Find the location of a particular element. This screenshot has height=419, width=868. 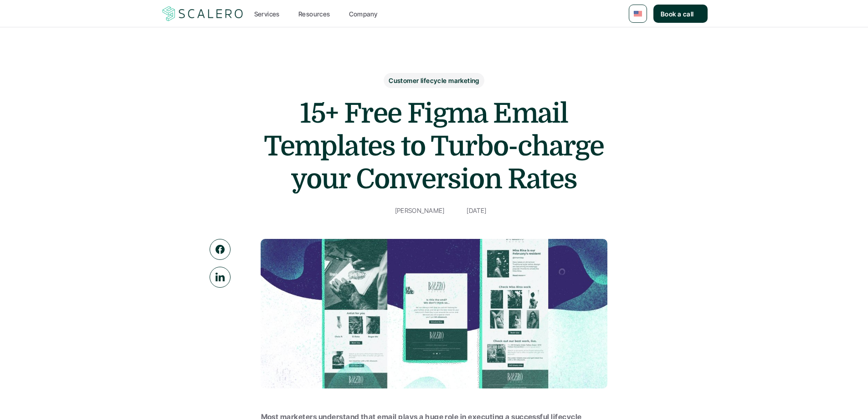

p: Resources is located at coordinates (314, 13).